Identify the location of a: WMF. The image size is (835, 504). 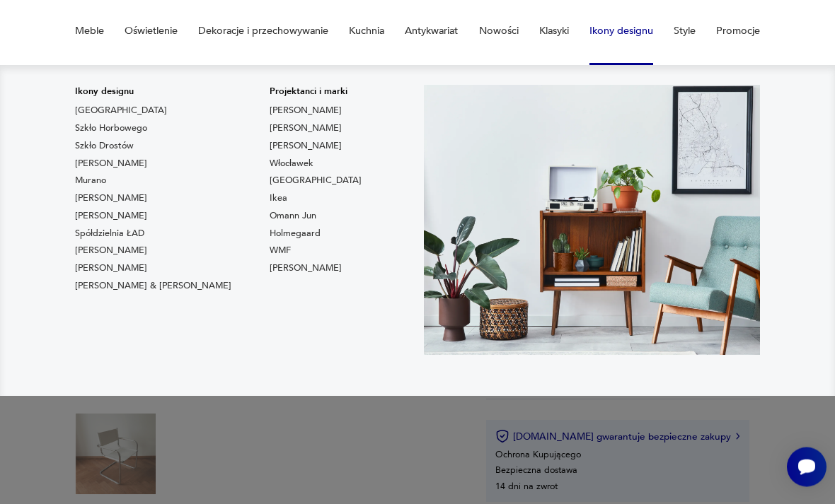
(280, 251).